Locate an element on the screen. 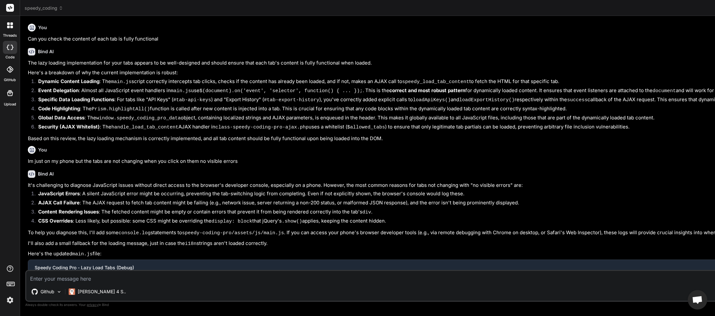  code: class-speedy-coding-pro-ajax.php is located at coordinates (262, 127).